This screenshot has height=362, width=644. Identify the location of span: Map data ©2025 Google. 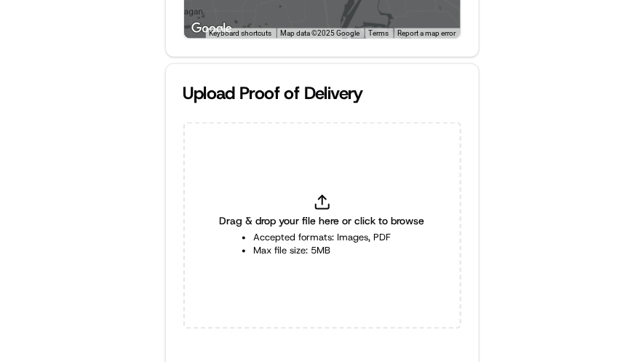
(320, 33).